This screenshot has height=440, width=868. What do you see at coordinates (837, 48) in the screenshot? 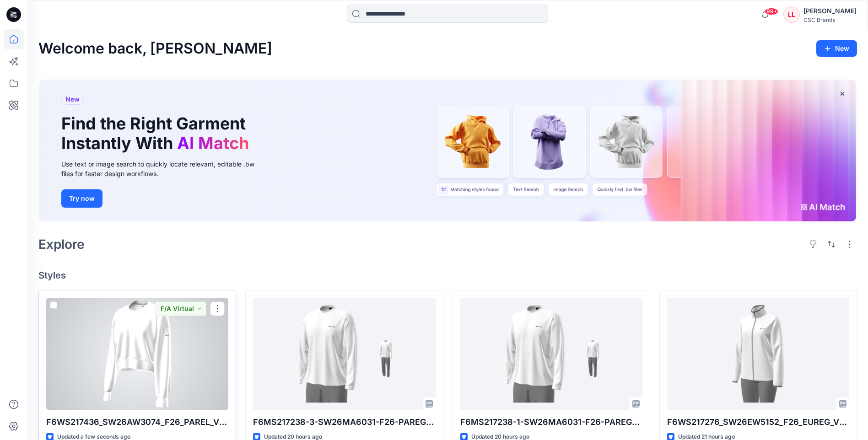
I see `button: New` at bounding box center [837, 48].